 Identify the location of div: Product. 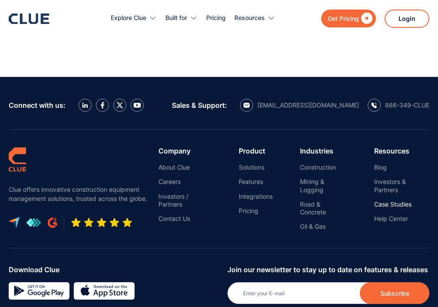
(256, 151).